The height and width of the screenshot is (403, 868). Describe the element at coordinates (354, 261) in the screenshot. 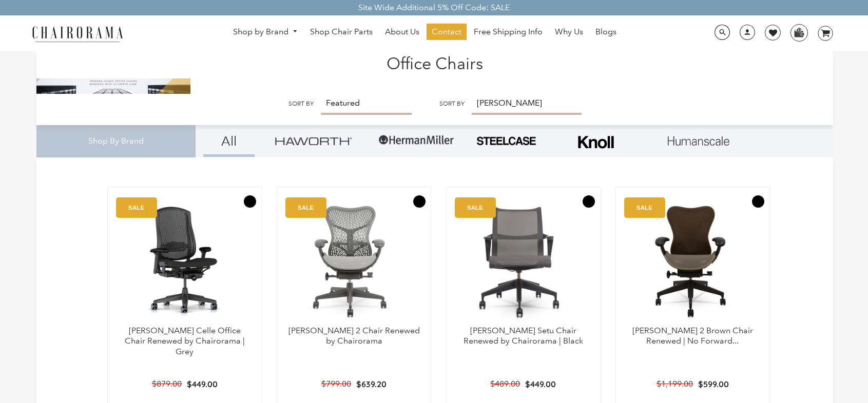

I see `a: Herman Miller Mirra 2 Chair Renewed by Chairorama - chairorama Herman Miller Mirra 2 Chair Renewe...` at that location.